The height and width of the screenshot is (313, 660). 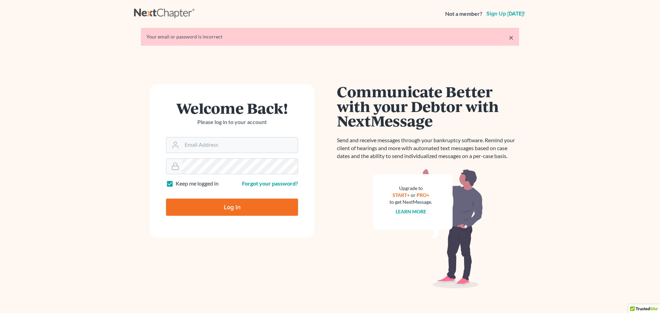 What do you see at coordinates (232, 108) in the screenshot?
I see `h1: Welcome Back!` at bounding box center [232, 108].